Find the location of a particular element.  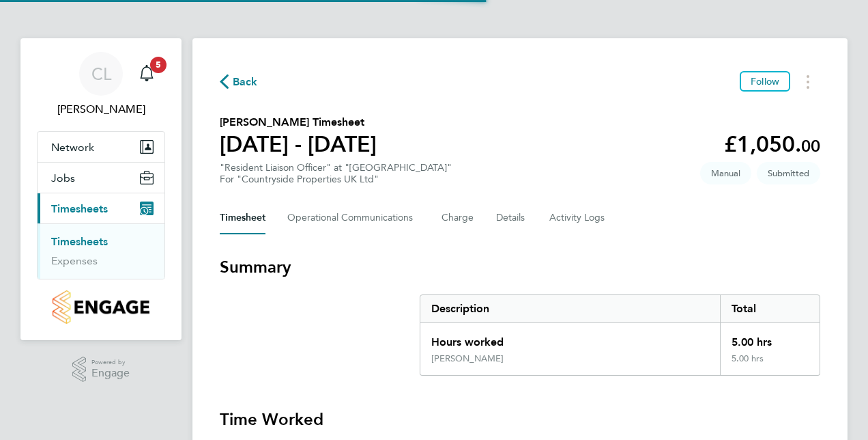

div: Hours worked is located at coordinates (570, 338).